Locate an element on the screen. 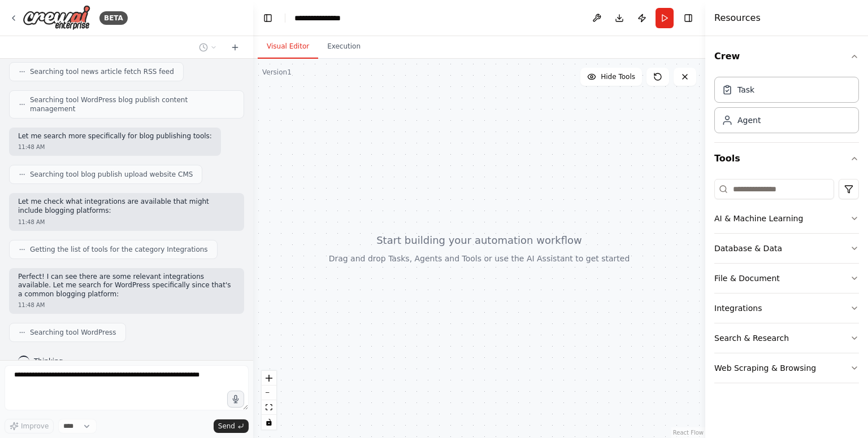  div: Version 1 is located at coordinates (277, 72).